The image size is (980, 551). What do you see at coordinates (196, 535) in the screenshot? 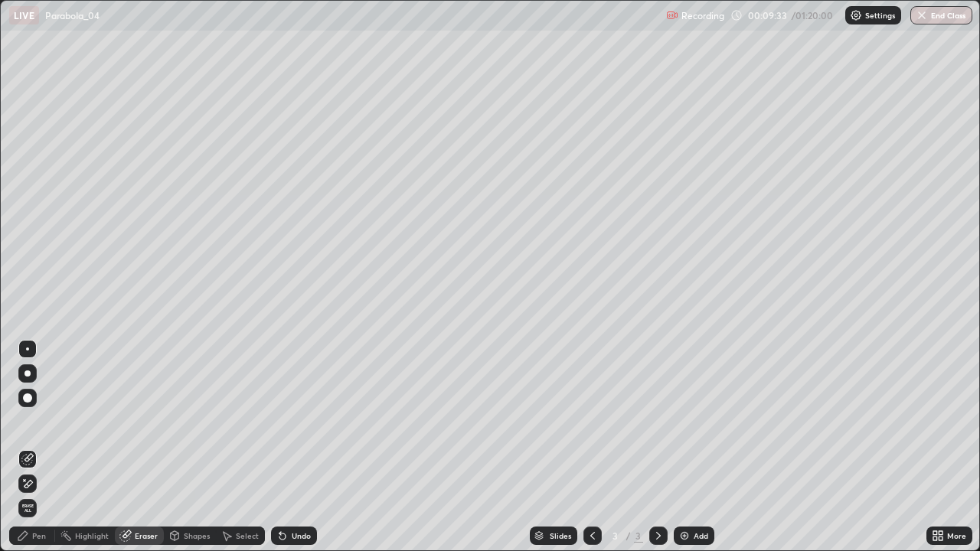
I see `div: Shapes` at bounding box center [196, 535].